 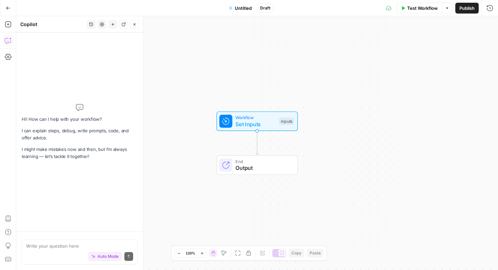 What do you see at coordinates (80, 134) in the screenshot?
I see `p: I can explain steps, debug, write prompts, code, and offer advice.` at bounding box center [80, 134].